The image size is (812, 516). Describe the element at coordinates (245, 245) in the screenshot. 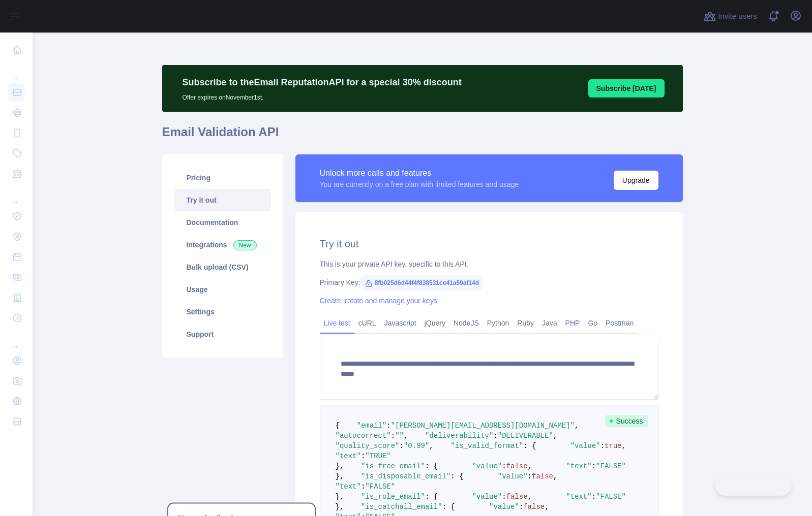

I see `span: New` at that location.